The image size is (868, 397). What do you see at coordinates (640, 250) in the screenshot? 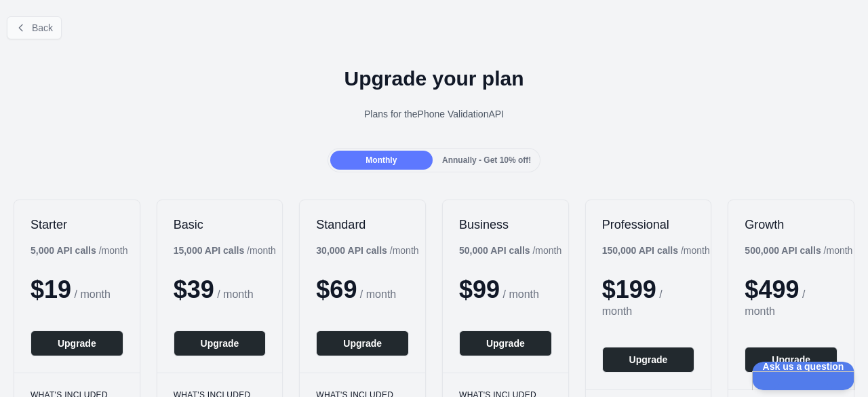
I see `b: 150,000 API calls` at bounding box center [640, 250].